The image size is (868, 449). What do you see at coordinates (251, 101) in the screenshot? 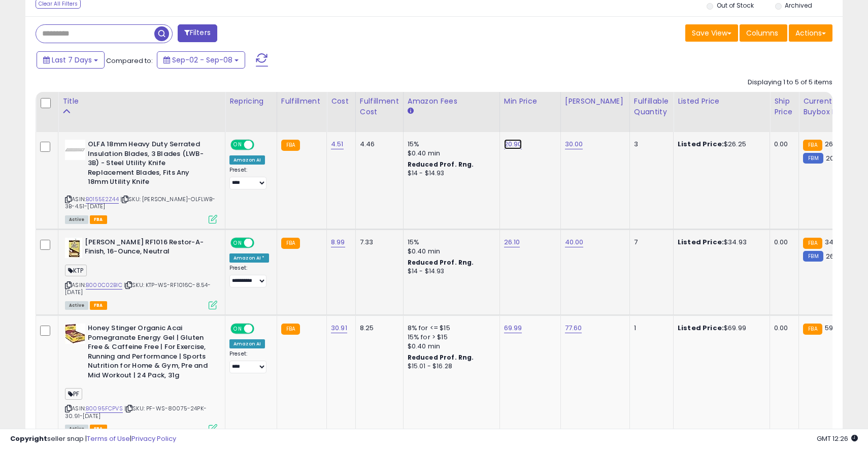
I see `div: Repricing` at bounding box center [251, 101].